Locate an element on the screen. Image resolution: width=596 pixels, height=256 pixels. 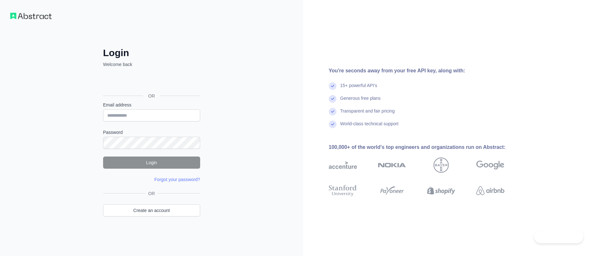
div: Transparent and fair pricing is located at coordinates (368, 114).